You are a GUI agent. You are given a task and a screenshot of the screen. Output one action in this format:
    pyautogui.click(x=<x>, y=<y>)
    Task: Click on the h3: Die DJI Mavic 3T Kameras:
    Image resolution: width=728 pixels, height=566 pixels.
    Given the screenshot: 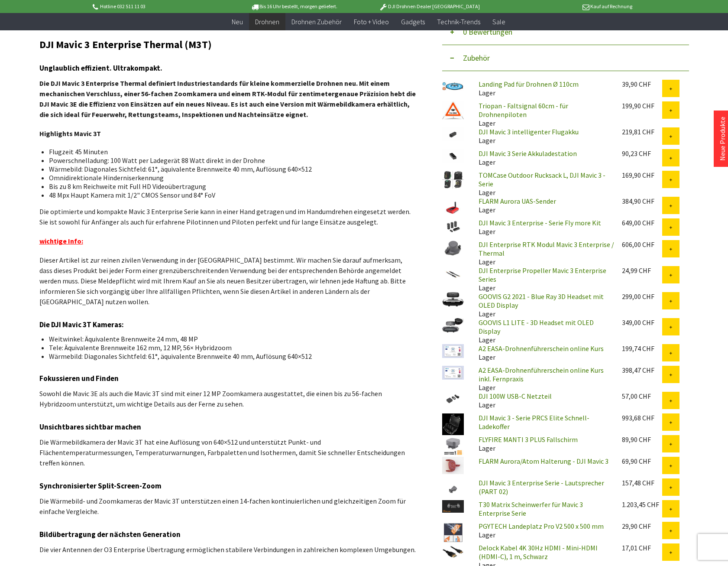 What is the action you would take?
    pyautogui.click(x=228, y=324)
    